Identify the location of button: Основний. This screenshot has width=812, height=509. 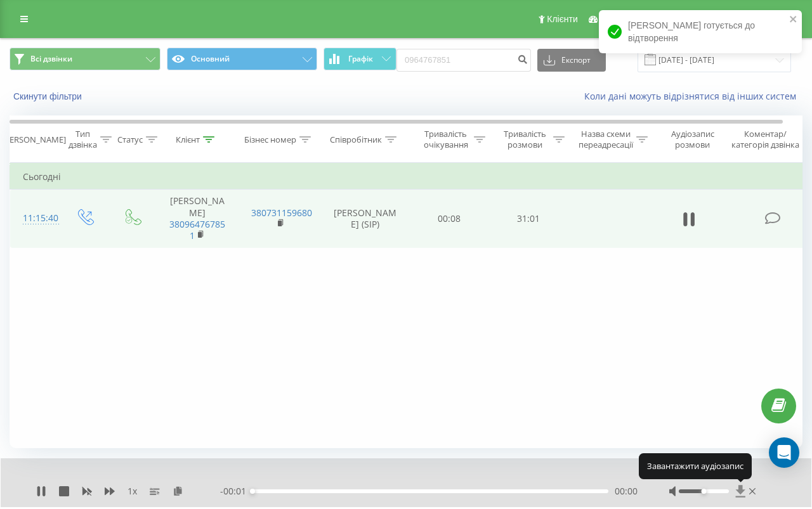
(243, 59).